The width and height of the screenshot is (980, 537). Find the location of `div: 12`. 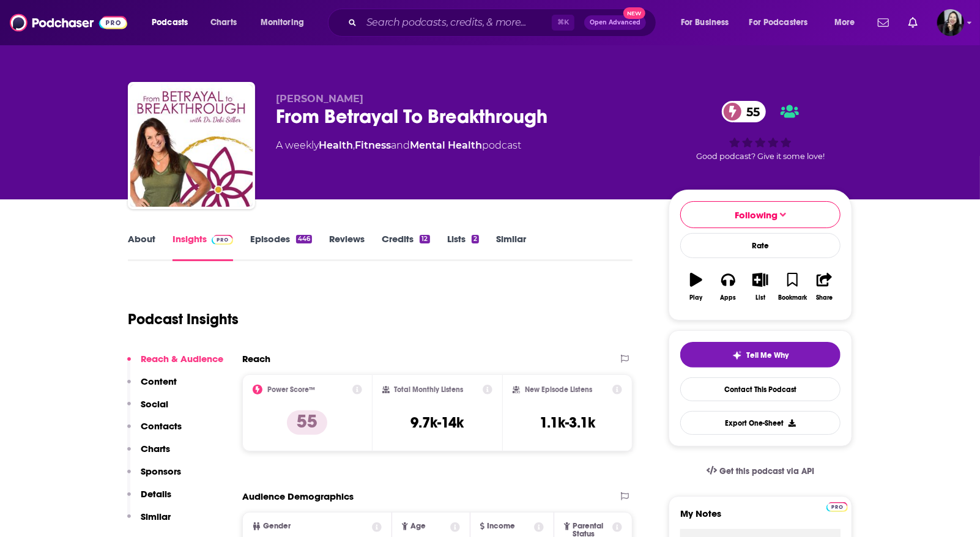

div: 12 is located at coordinates (424, 239).